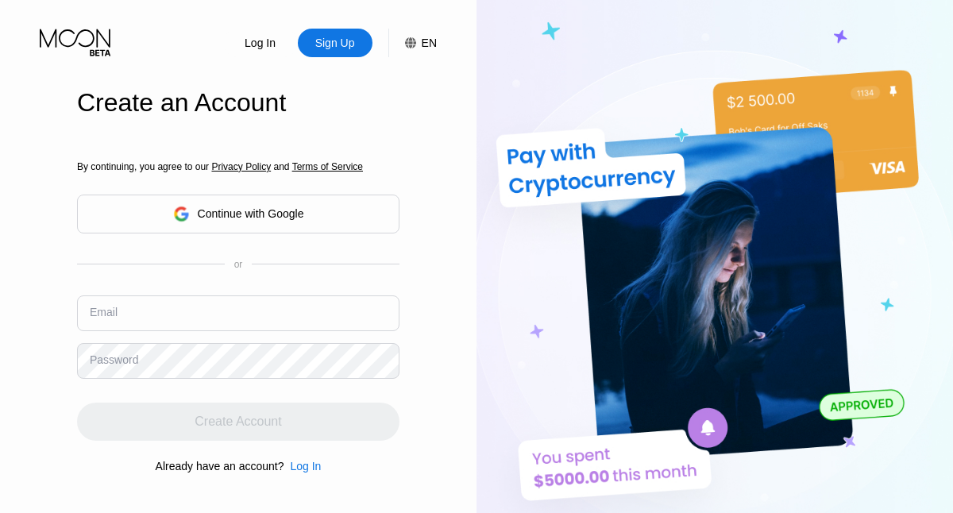 Image resolution: width=953 pixels, height=513 pixels. Describe the element at coordinates (103, 312) in the screenshot. I see `div: Email` at that location.